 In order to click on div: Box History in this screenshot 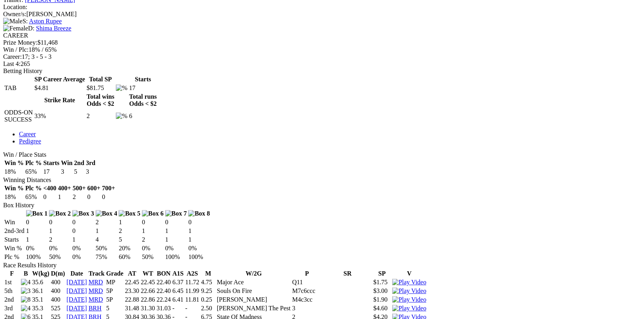, I will do `click(319, 205)`.